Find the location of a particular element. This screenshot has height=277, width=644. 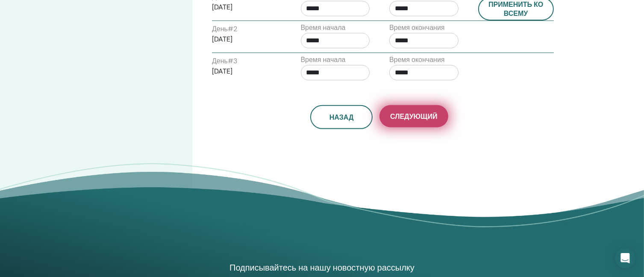

button: Назад is located at coordinates (341, 117).